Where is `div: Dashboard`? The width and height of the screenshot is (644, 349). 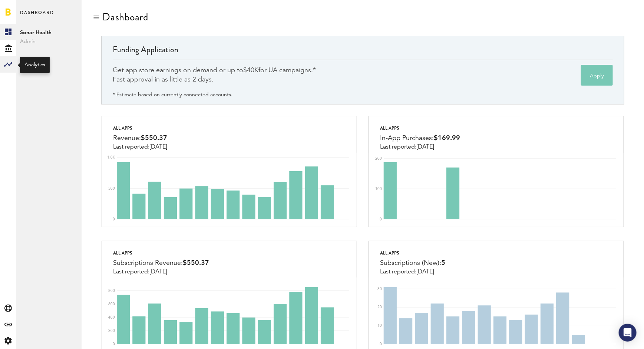
div: Dashboard is located at coordinates (125, 17).